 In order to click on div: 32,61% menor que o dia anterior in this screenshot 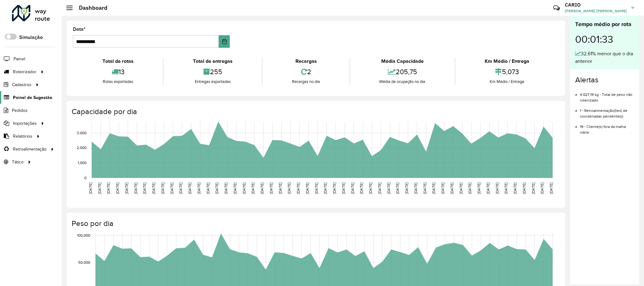, I will do `click(605, 57)`.